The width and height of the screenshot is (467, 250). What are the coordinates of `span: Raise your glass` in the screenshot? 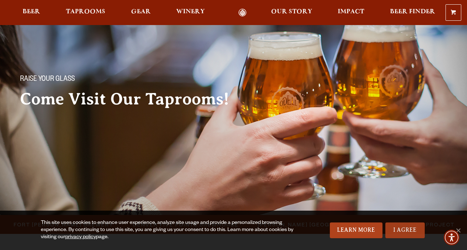 It's located at (47, 80).